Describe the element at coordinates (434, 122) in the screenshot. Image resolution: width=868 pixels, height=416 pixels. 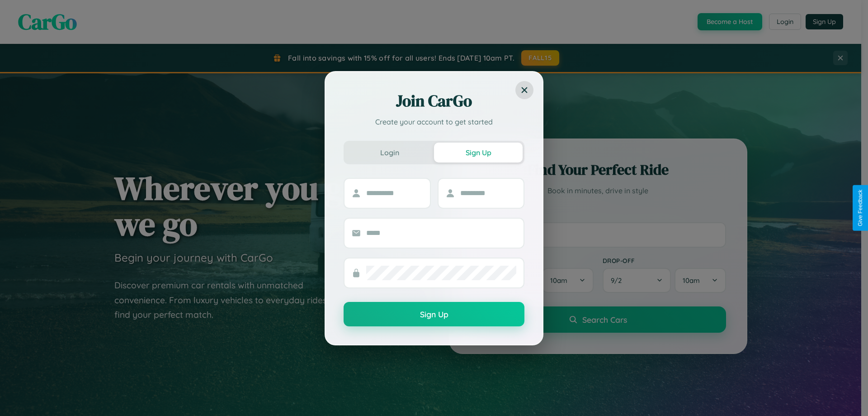
I see `p: Create your account to get started` at that location.